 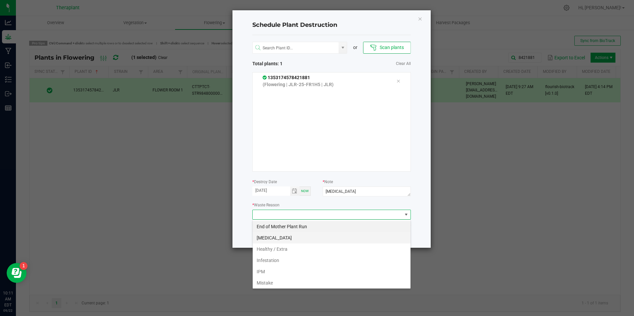 I want to click on span: Total plants: 1, so click(x=292, y=64).